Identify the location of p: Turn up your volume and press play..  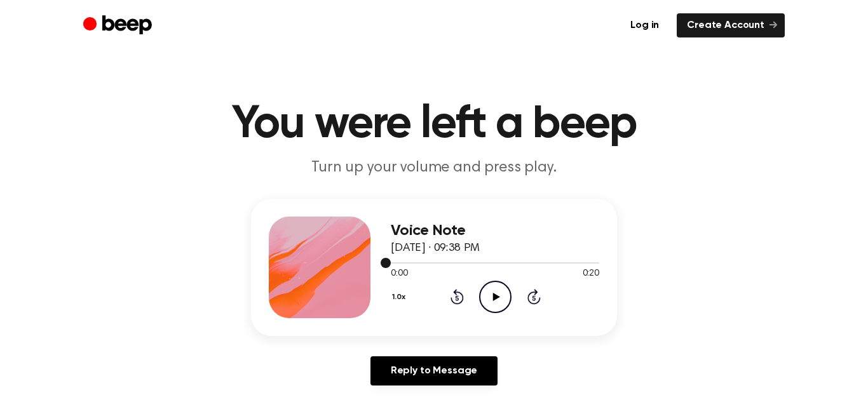
(434, 168).